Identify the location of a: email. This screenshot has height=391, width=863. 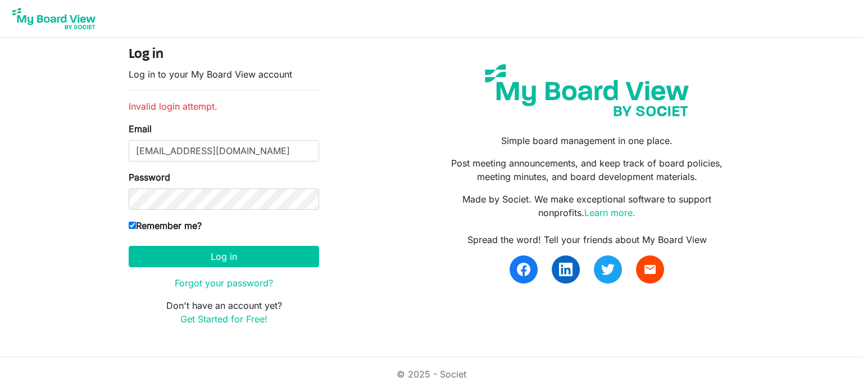
(650, 269).